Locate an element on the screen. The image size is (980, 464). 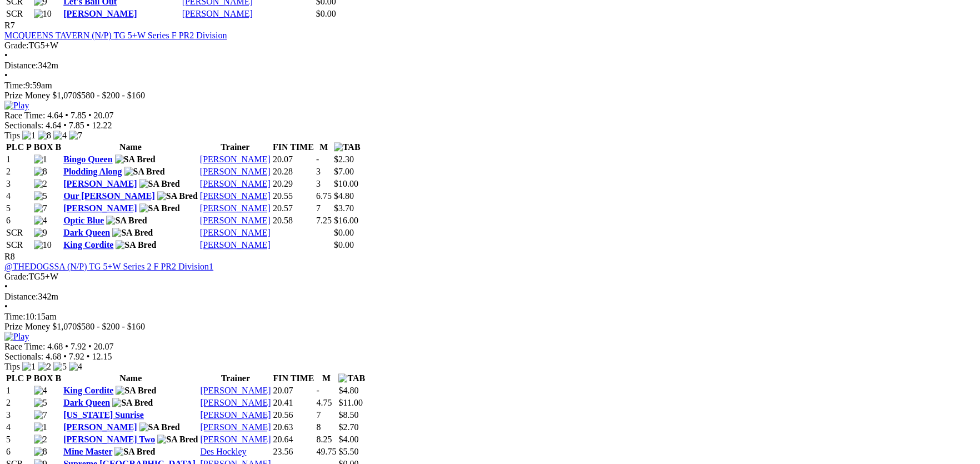
img: 2 is located at coordinates (45, 367).